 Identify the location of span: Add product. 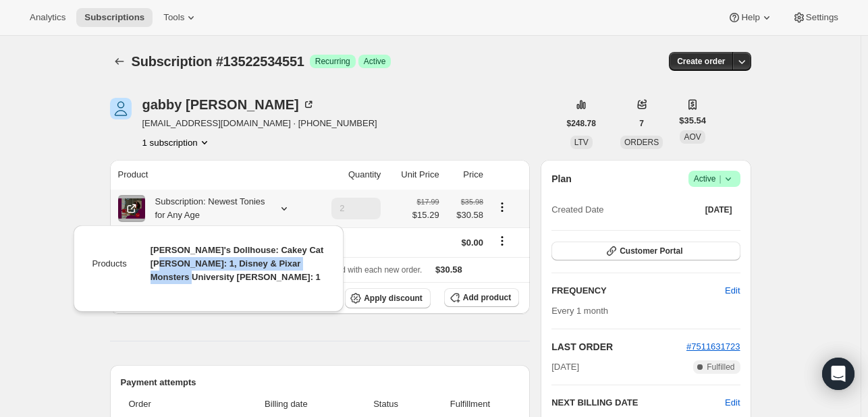
(487, 297).